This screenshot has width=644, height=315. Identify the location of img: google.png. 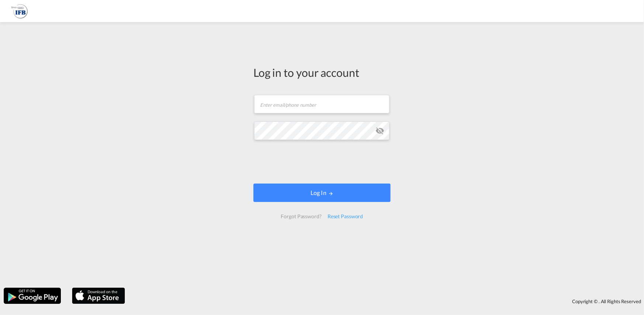
(32, 295).